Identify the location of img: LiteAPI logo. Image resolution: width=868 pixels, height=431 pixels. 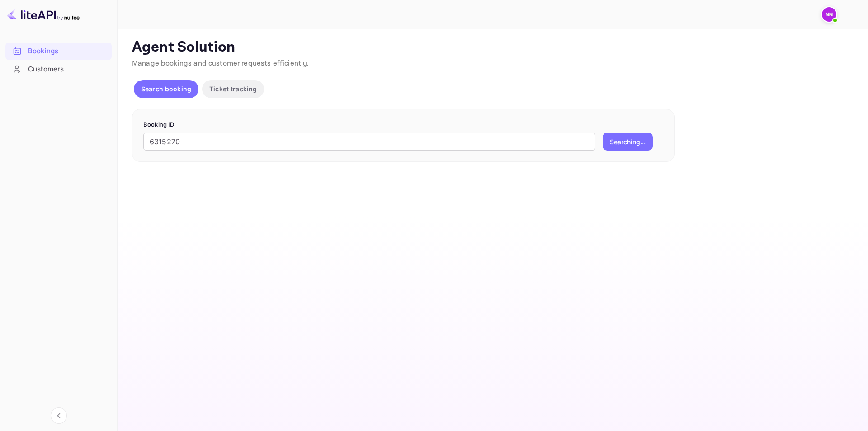
(43, 14).